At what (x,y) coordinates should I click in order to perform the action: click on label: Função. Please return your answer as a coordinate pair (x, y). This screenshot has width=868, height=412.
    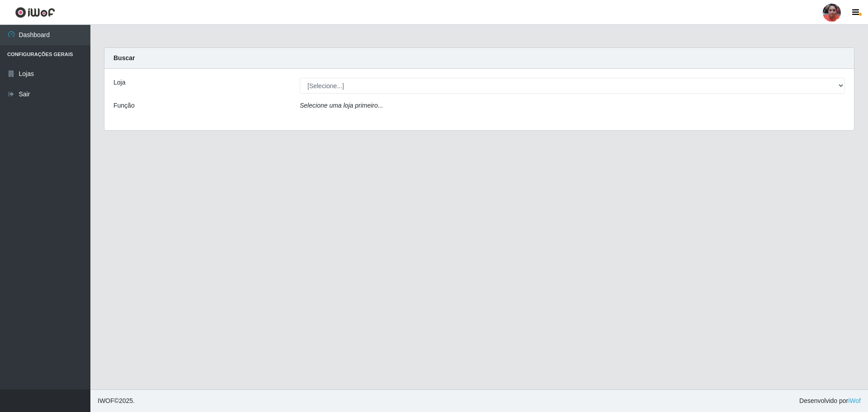
    Looking at the image, I should click on (124, 106).